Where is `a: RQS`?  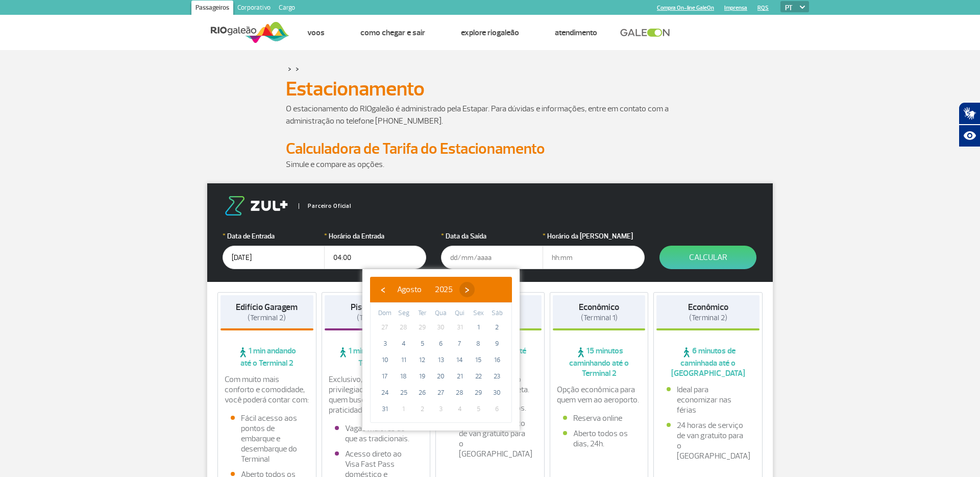
a: RQS is located at coordinates (763, 8).